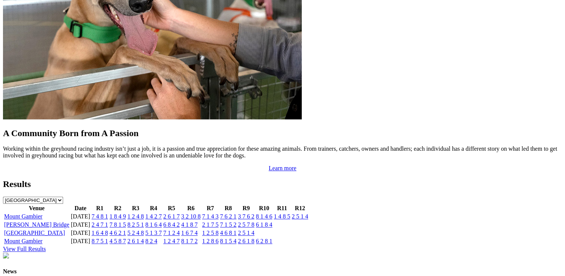  Describe the element at coordinates (210, 224) in the screenshot. I see `a: 2 1 7 5` at that location.